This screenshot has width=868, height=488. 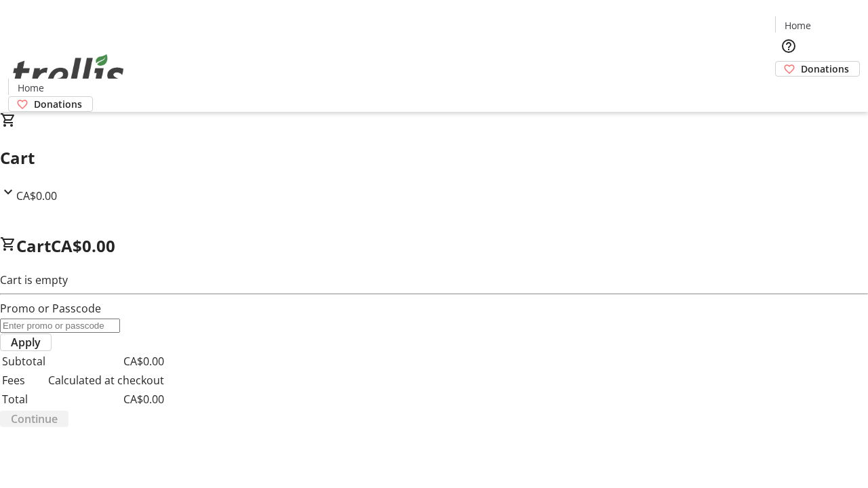 What do you see at coordinates (789, 46) in the screenshot?
I see `button: Help` at bounding box center [789, 46].